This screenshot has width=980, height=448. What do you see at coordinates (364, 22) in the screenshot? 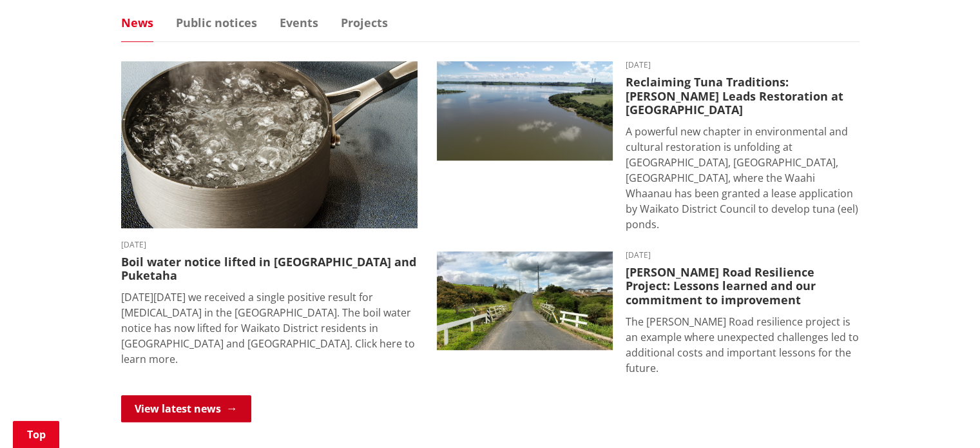
I see `a: Projects` at bounding box center [364, 22].